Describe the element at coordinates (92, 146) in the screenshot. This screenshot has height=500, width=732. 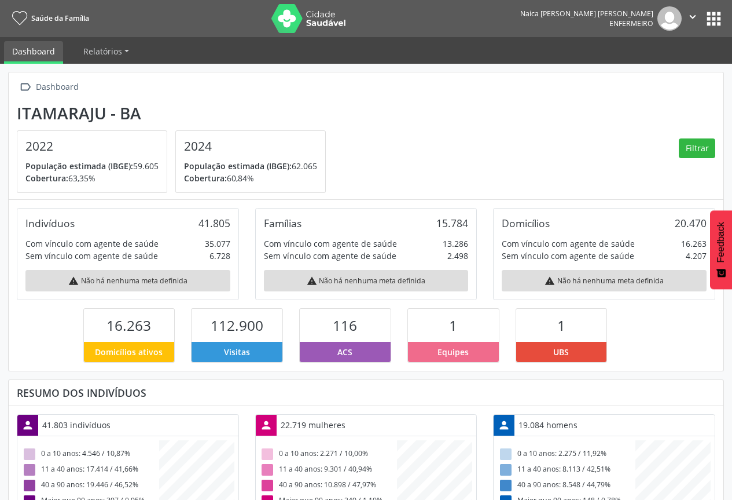
I see `h4: 2022` at that location.